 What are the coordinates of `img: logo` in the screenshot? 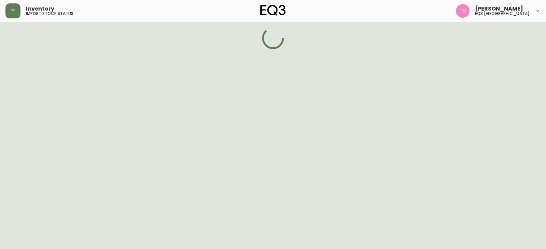 It's located at (273, 10).